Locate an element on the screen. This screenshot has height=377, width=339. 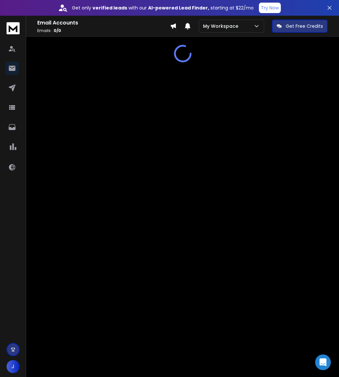
p: Try Now is located at coordinates (269, 8).